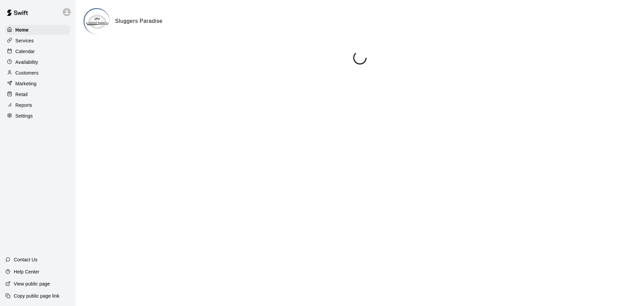 This screenshot has width=644, height=306. Describe the element at coordinates (26, 83) in the screenshot. I see `p: Marketing` at that location.